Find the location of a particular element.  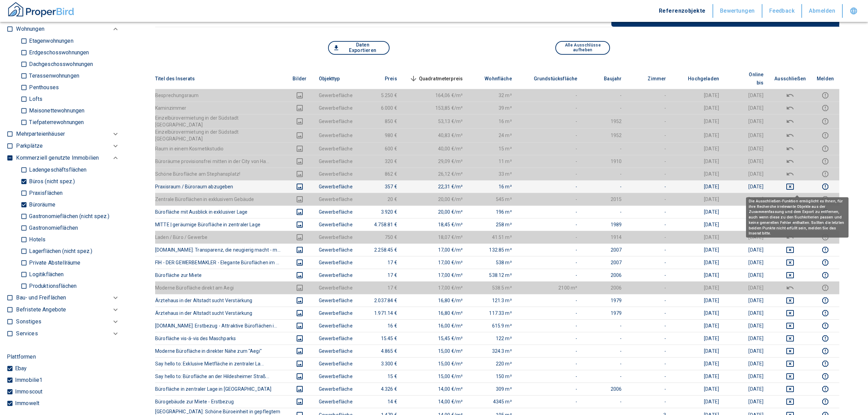

button: Feedback is located at coordinates (782, 11).